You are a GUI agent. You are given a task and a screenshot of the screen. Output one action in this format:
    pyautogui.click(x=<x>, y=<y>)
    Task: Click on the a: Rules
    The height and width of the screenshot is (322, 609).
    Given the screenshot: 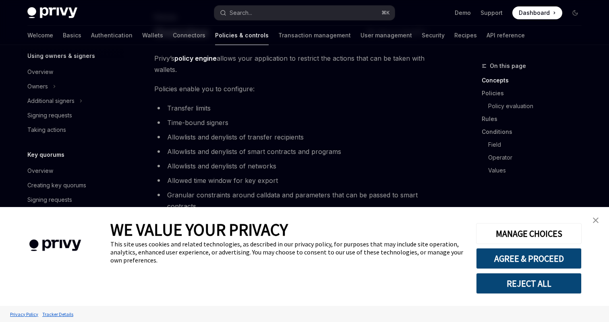 What is the action you would take?
    pyautogui.click(x=535, y=119)
    